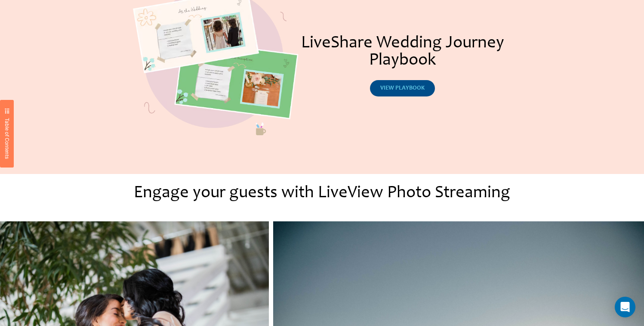 This screenshot has width=644, height=326. What do you see at coordinates (7, 138) in the screenshot?
I see `span: Table of Contents` at bounding box center [7, 138].